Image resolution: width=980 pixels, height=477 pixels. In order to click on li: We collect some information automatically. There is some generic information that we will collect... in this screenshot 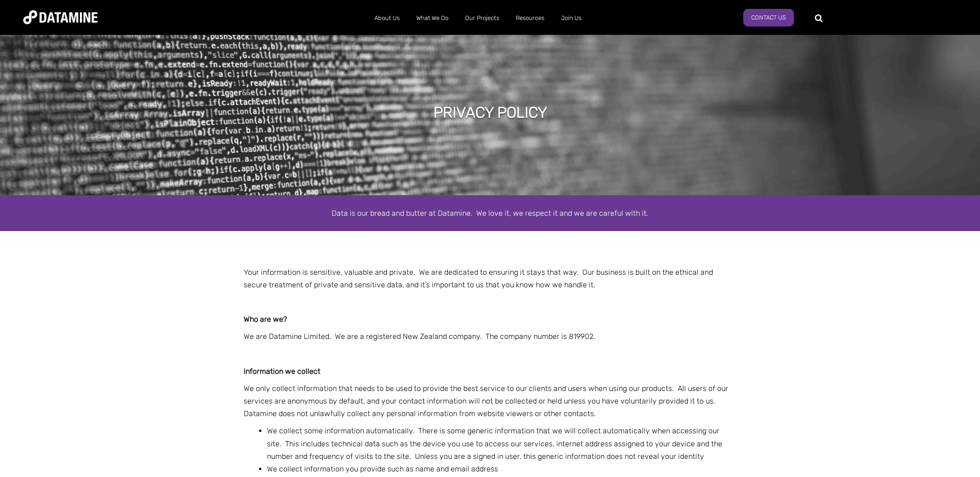, I will do `click(502, 444)`.